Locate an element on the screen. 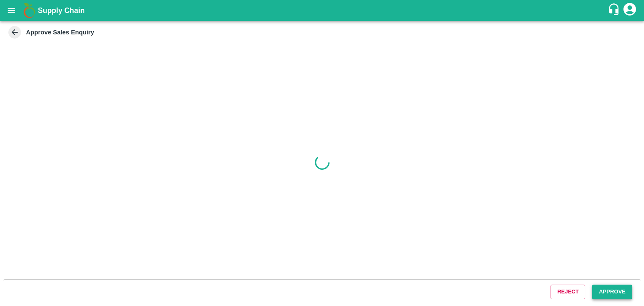  b: Supply Chain is located at coordinates (61, 10).